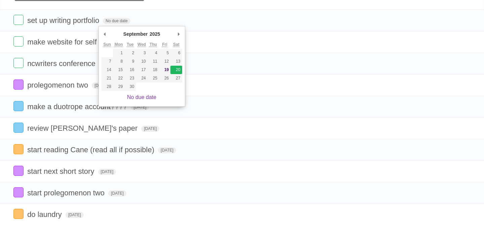 This screenshot has height=225, width=484. Describe the element at coordinates (45, 214) in the screenshot. I see `span: do laundry` at that location.